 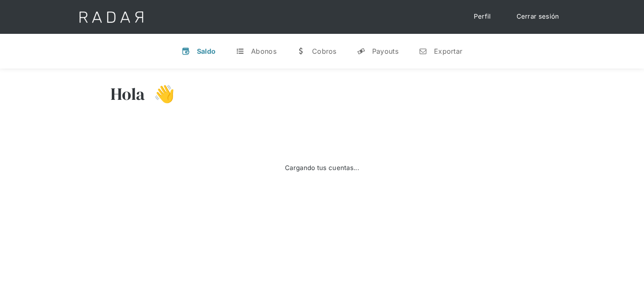 What do you see at coordinates (482, 16) in the screenshot?
I see `a: Perfil` at bounding box center [482, 16].